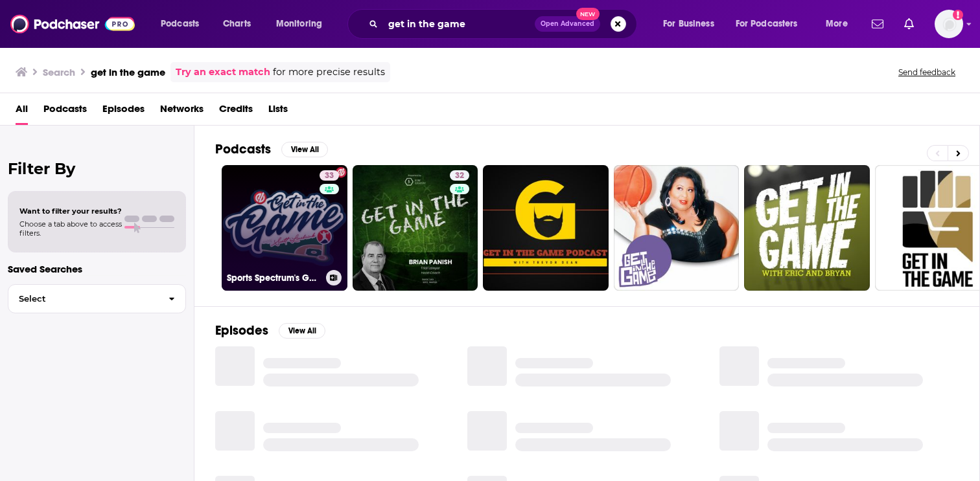 This screenshot has width=980, height=481. Describe the element at coordinates (235, 111) in the screenshot. I see `span: Credits` at that location.